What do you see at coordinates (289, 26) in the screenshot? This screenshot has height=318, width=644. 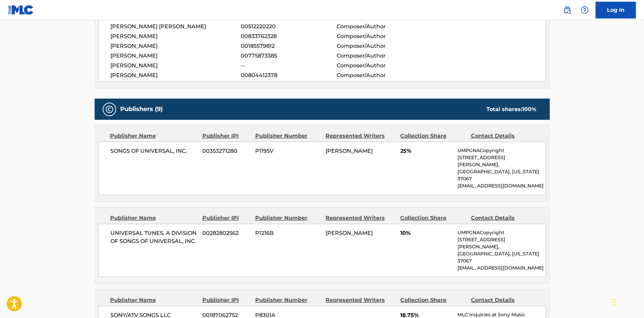 I see `span: 00512220220` at bounding box center [289, 26].